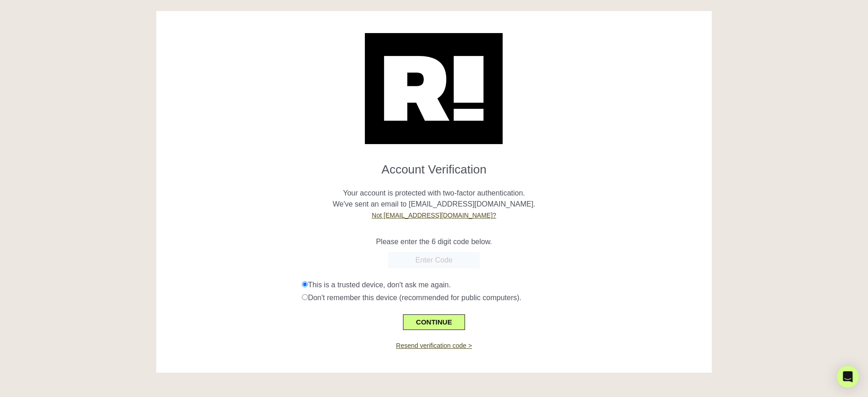  What do you see at coordinates (503, 298) in the screenshot?
I see `div: Don't remember this device (recommended for public computers).` at bounding box center [503, 298].